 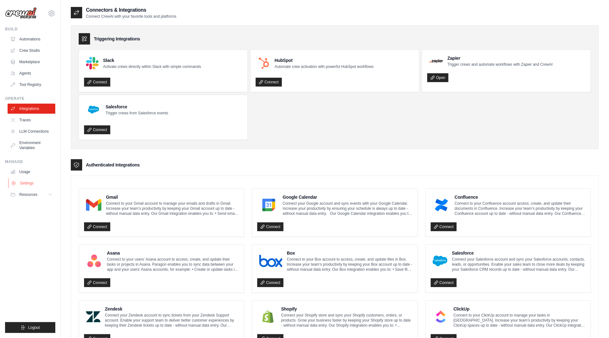 I want to click on img: Confluence Logo, so click(x=441, y=205).